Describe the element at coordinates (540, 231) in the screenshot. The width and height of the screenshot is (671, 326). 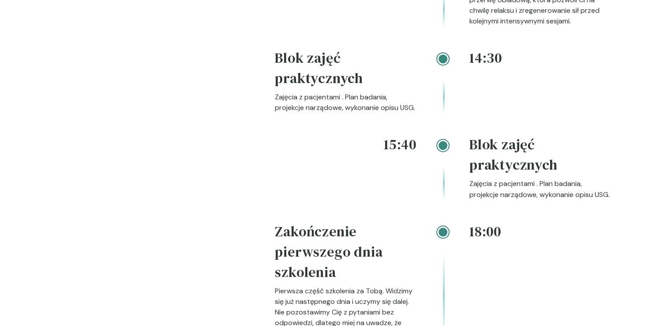
I see `h4: 18:00` at that location.